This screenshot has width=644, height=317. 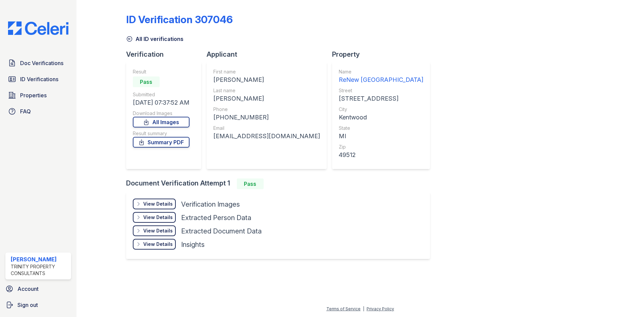 I want to click on div: City, so click(x=381, y=110).